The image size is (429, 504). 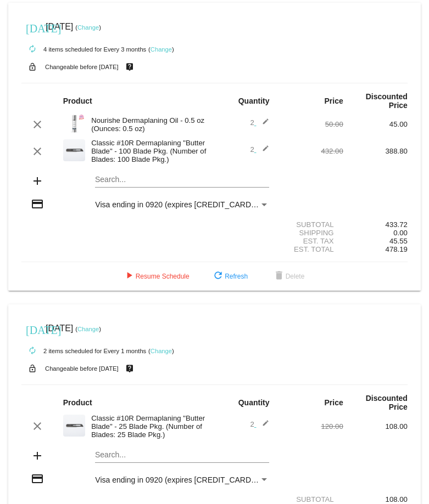 I want to click on span: Resume Schedule, so click(x=156, y=276).